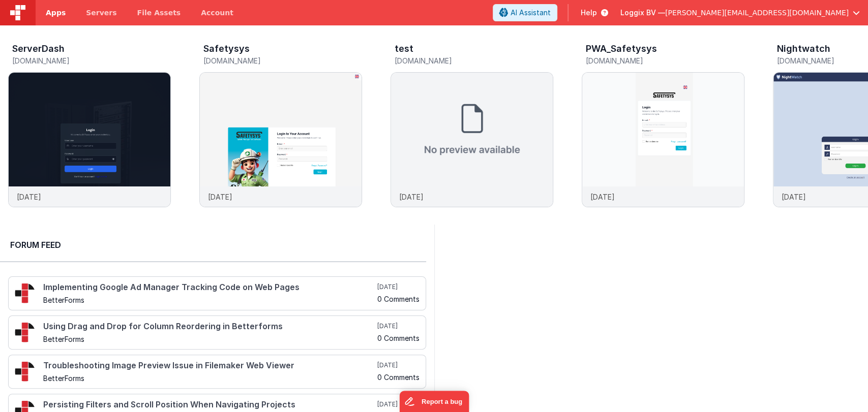 The height and width of the screenshot is (412, 868). I want to click on h3: Nightwatch, so click(804, 48).